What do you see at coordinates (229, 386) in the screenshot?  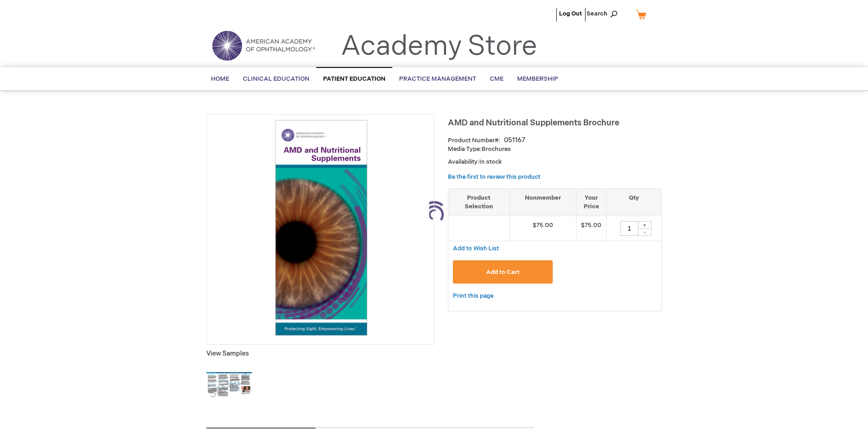 I see `img: Click to view` at bounding box center [229, 386].